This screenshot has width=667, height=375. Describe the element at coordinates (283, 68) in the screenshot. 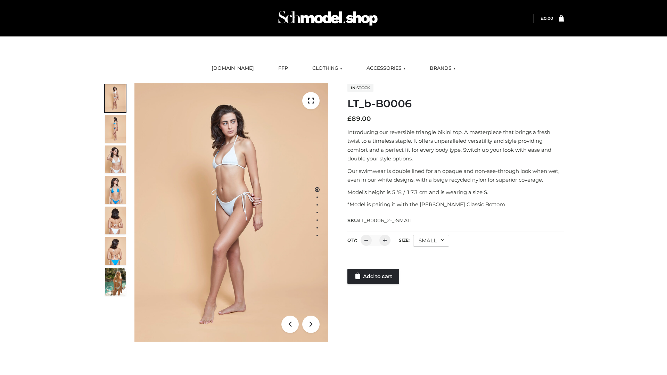

I see `a: FFP` at that location.